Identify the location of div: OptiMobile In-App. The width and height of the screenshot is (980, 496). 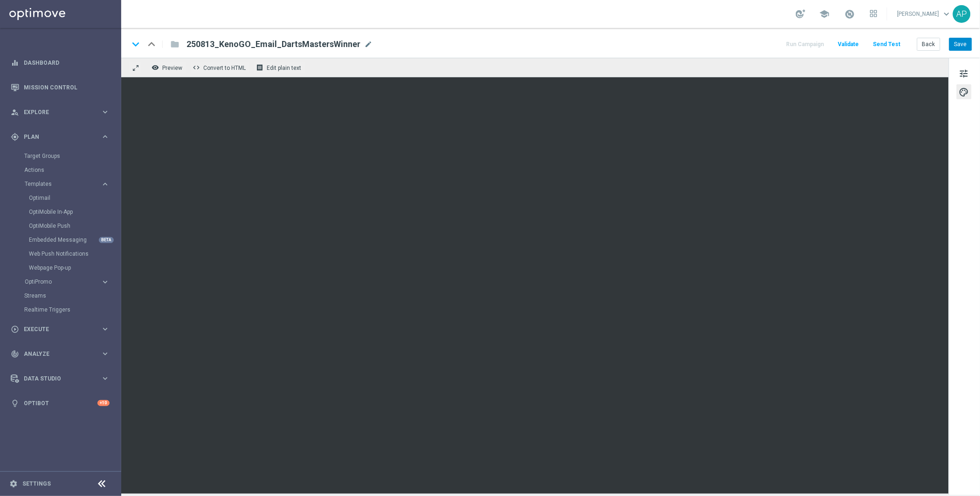
(74, 212).